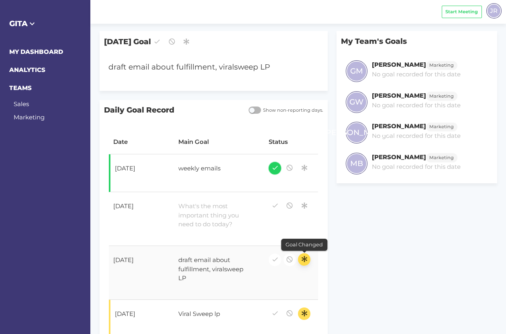  Describe the element at coordinates (462, 12) in the screenshot. I see `span: Start Meeting` at that location.